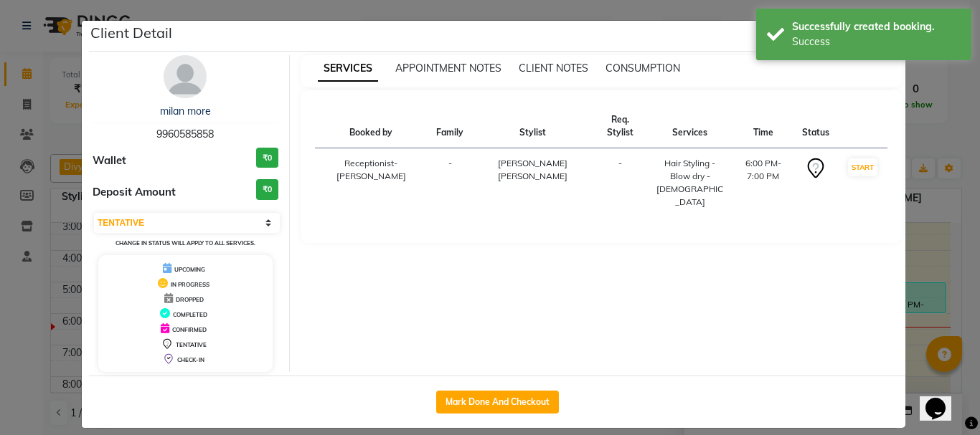 The image size is (980, 435). Describe the element at coordinates (643, 68) in the screenshot. I see `span: CONSUMPTION` at that location.